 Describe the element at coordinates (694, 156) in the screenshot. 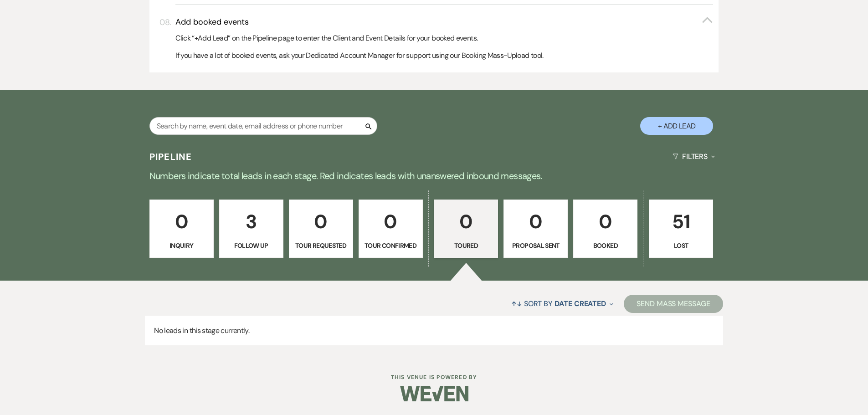

I see `button: Filters` at that location.